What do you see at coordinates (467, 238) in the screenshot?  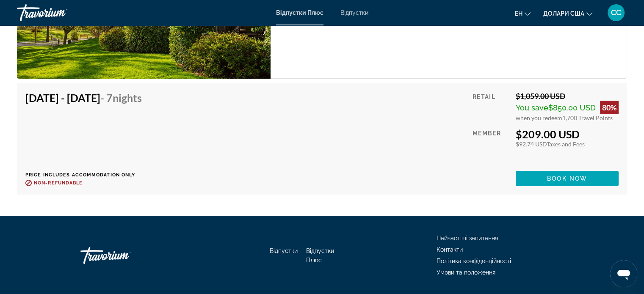 I see `a: Найчастіші запитання` at bounding box center [467, 238].